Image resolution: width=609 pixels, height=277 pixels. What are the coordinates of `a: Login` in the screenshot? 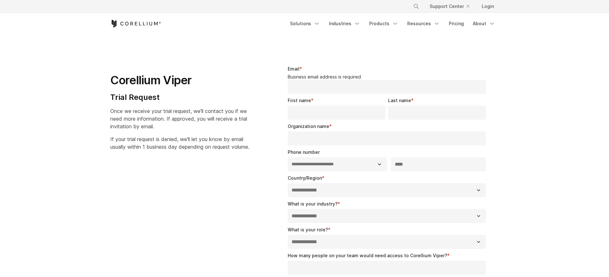 It's located at (488, 6).